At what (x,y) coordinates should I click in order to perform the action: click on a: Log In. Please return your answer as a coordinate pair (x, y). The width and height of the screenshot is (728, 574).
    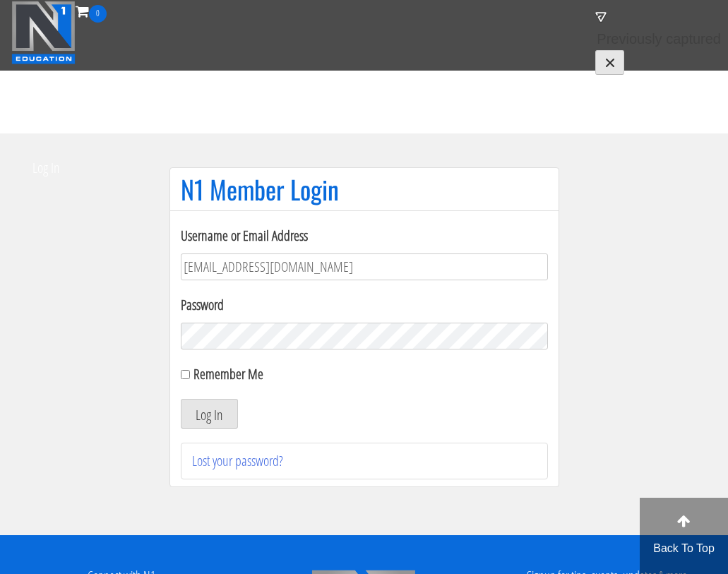
    Looking at the image, I should click on (46, 168).